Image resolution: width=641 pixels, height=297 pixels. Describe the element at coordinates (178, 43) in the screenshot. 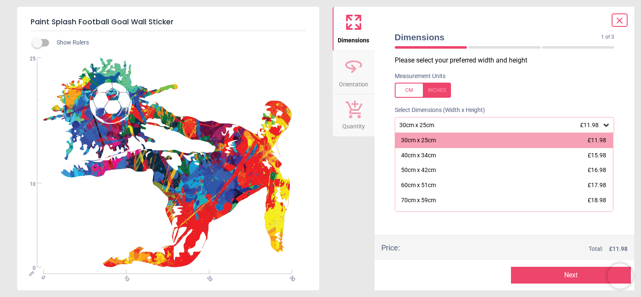

I see `div: Show Rulers` at that location.